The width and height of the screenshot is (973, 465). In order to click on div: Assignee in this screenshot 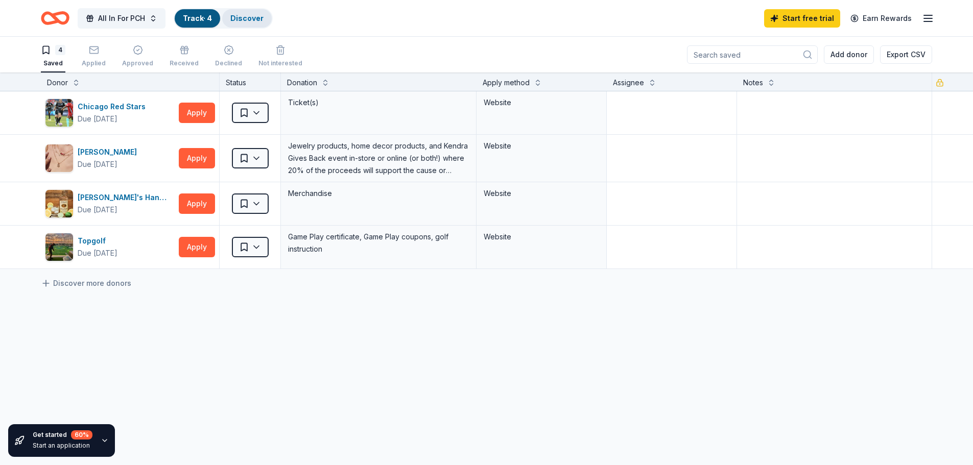, I will do `click(628, 83)`.